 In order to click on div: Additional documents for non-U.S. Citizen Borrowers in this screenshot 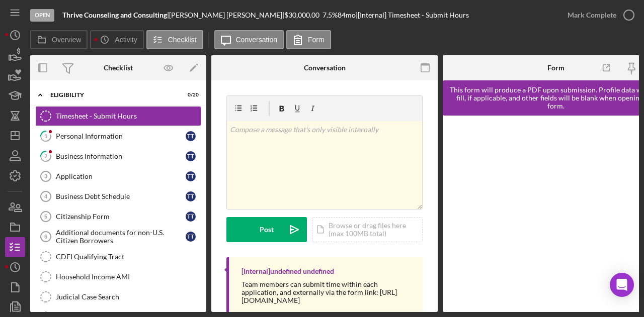, I will do `click(121, 237)`.